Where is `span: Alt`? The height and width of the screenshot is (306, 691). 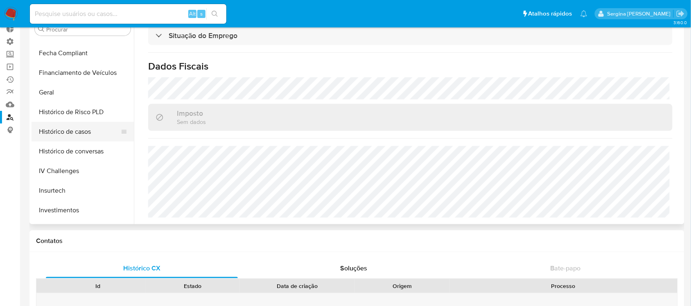 span: Alt is located at coordinates (192, 14).